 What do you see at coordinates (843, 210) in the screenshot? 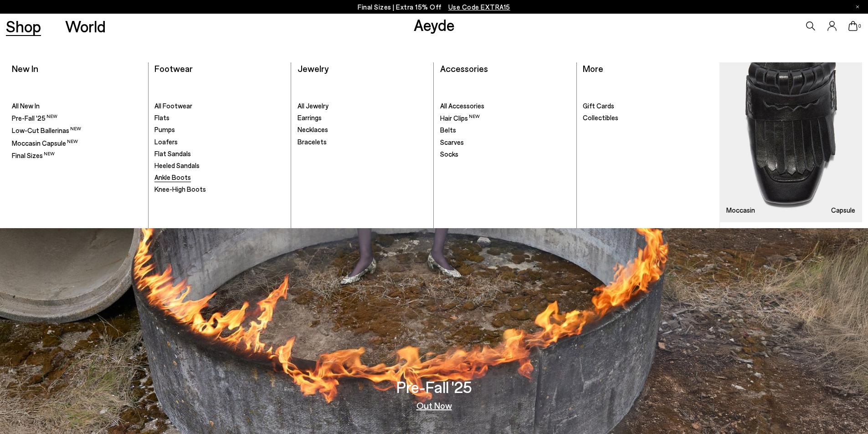
I see `h3: Capsule` at bounding box center [843, 210].